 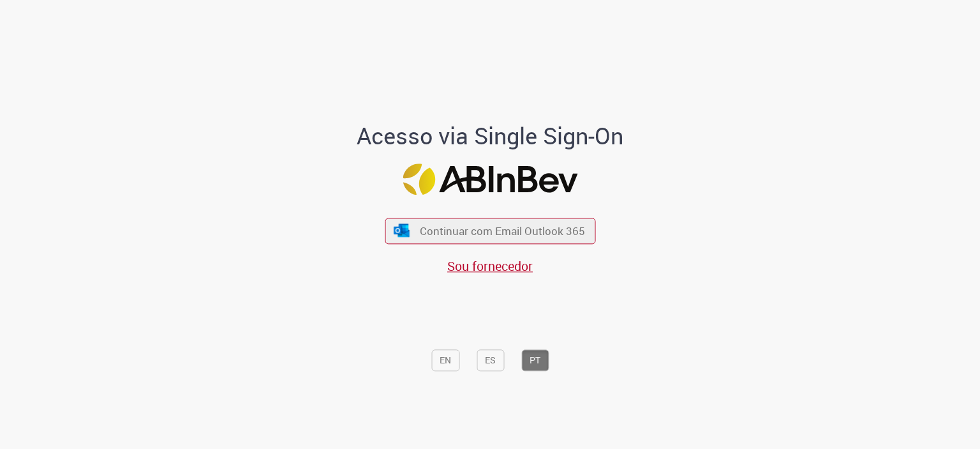 What do you see at coordinates (490, 266) in the screenshot?
I see `a: Sou fornecedor` at bounding box center [490, 266].